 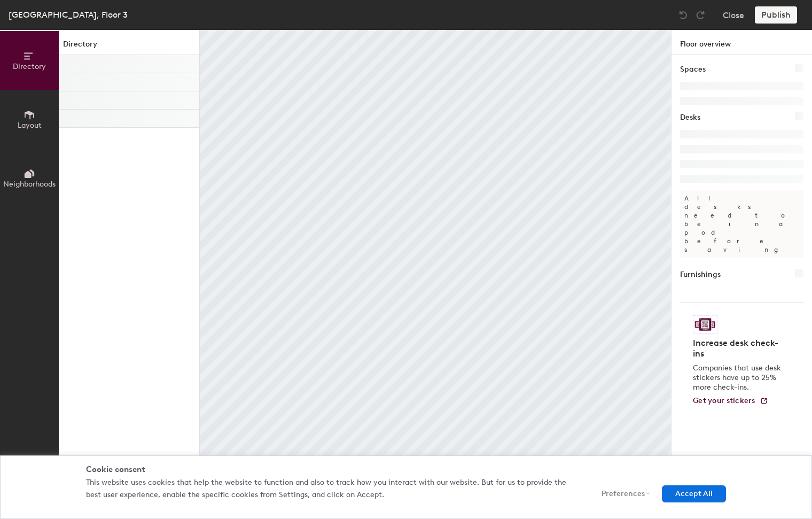 What do you see at coordinates (694, 494) in the screenshot?
I see `button: Accept All` at bounding box center [694, 494].